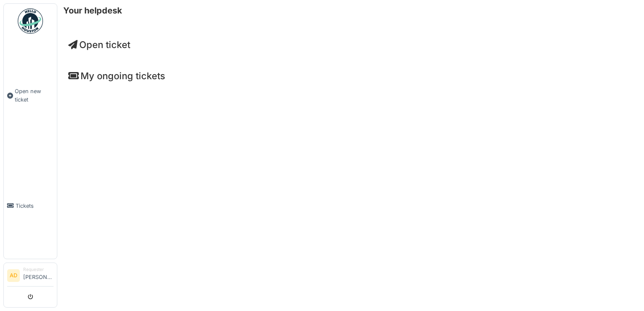  I want to click on a: Open ticket, so click(99, 45).